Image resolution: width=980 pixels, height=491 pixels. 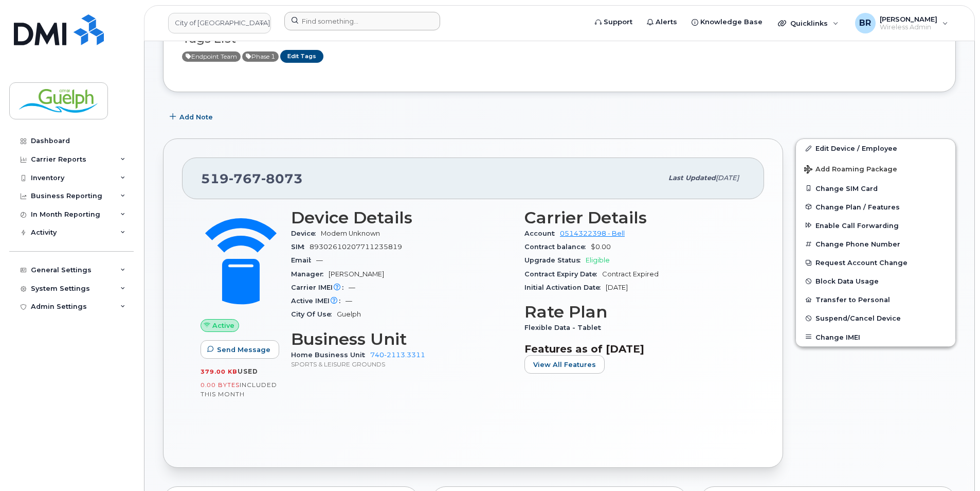 What do you see at coordinates (196, 117) in the screenshot?
I see `span: Add Note` at bounding box center [196, 117].